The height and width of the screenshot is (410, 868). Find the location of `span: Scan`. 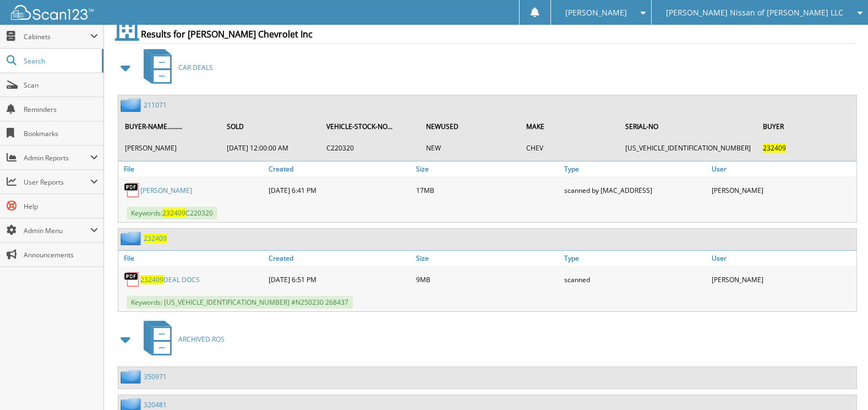

span: Scan is located at coordinates (61, 85).